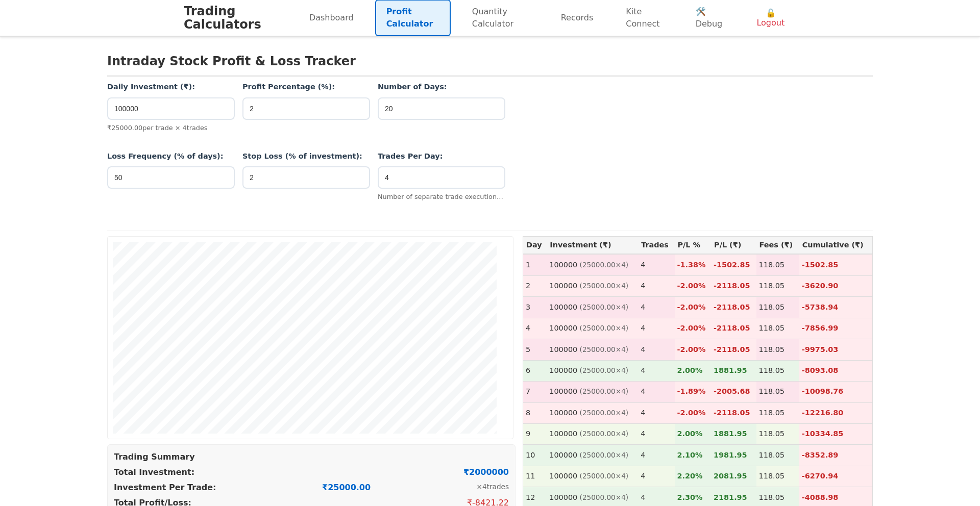 The image size is (980, 506). What do you see at coordinates (733, 455) in the screenshot?
I see `td: 1981.95` at bounding box center [733, 455].